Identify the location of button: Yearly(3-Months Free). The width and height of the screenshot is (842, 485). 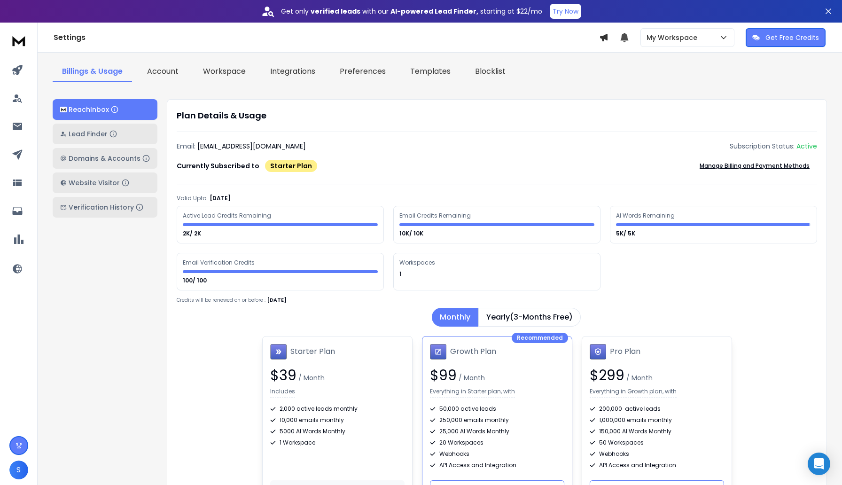
(529, 317).